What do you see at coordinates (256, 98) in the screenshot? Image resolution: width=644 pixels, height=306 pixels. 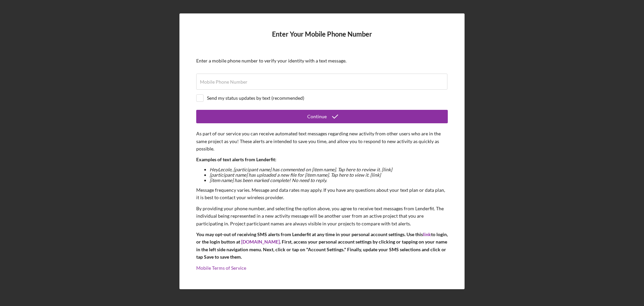 I see `div: Send my status updates by text (recommended)` at bounding box center [256, 98].